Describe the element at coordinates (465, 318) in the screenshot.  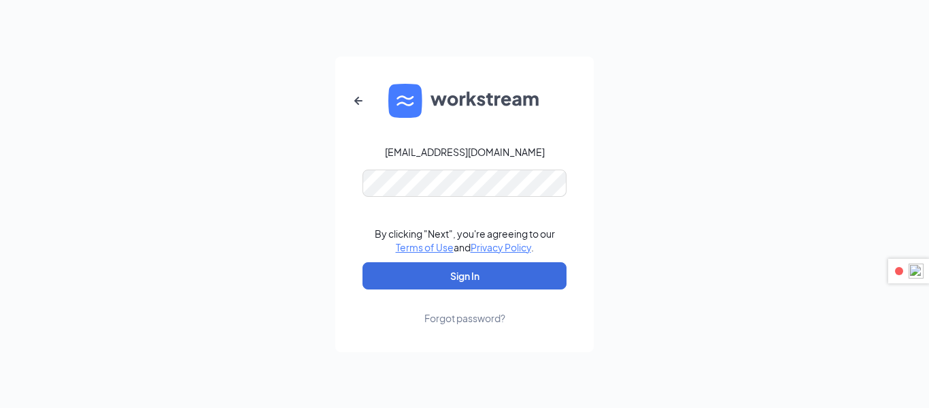
I see `div: Forgot password?` at that location.